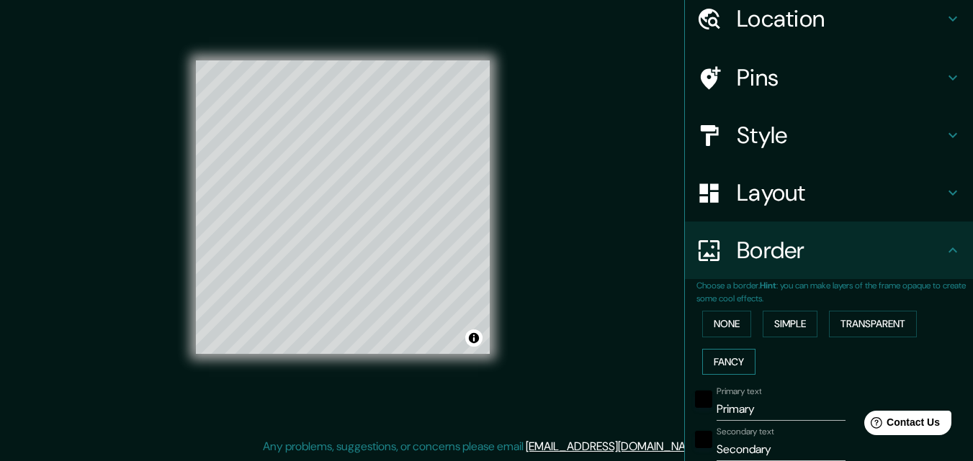  Describe the element at coordinates (829, 78) in the screenshot. I see `div: Pins` at that location.